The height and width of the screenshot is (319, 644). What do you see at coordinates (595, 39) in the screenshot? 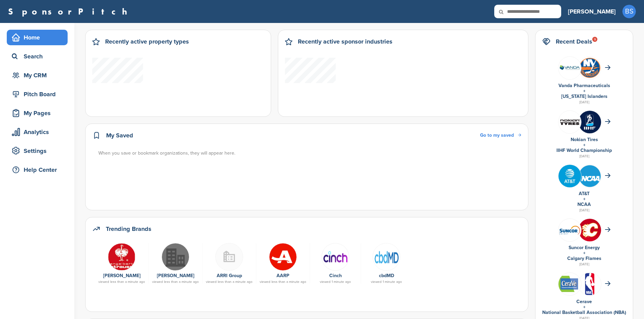
I see `div: 9` at bounding box center [595, 39].